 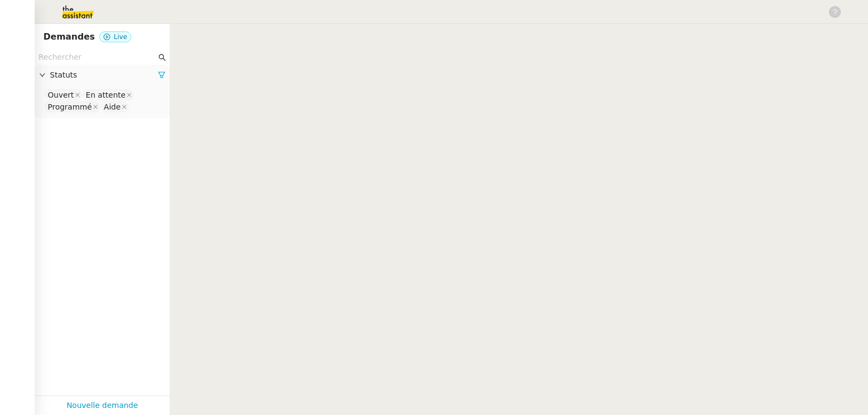 What do you see at coordinates (97, 57) in the screenshot?
I see `input: Rechercher` at bounding box center [97, 57].